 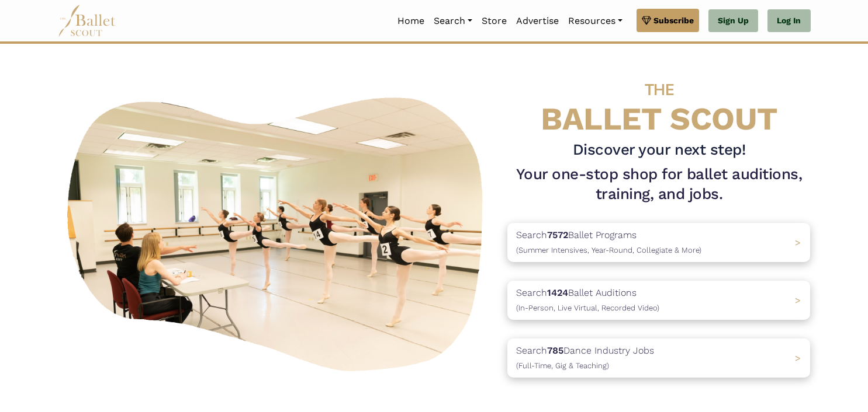 What do you see at coordinates (659, 101) in the screenshot?
I see `h4: BALLET SCOUT` at bounding box center [659, 101].